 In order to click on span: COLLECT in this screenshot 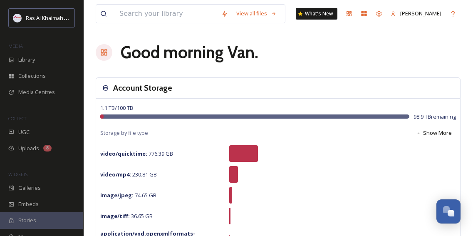, I will do `click(17, 118)`.